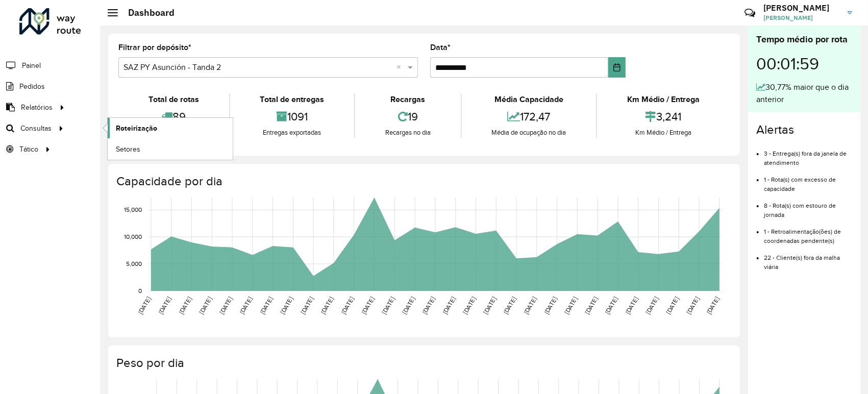 Image resolution: width=868 pixels, height=394 pixels. What do you see at coordinates (136, 128) in the screenshot?
I see `span: Roteirização` at bounding box center [136, 128].